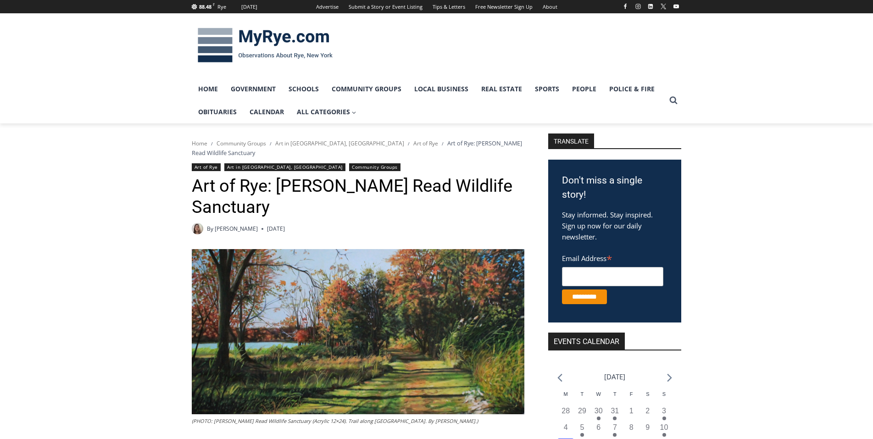 This screenshot has height=439, width=873. Describe the element at coordinates (599, 411) in the screenshot. I see `time: 30` at that location.